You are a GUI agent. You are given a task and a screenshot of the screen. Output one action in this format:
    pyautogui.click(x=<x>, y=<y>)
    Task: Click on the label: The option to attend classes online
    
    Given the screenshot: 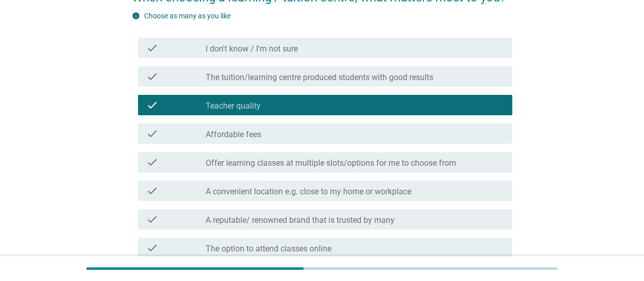 What is the action you would take?
    pyautogui.click(x=268, y=249)
    